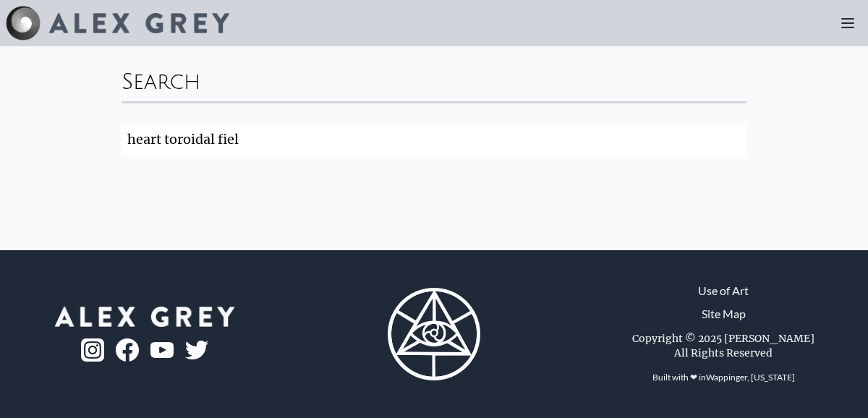 This screenshot has width=868, height=418. Describe the element at coordinates (724, 314) in the screenshot. I see `a: Site Map` at that location.